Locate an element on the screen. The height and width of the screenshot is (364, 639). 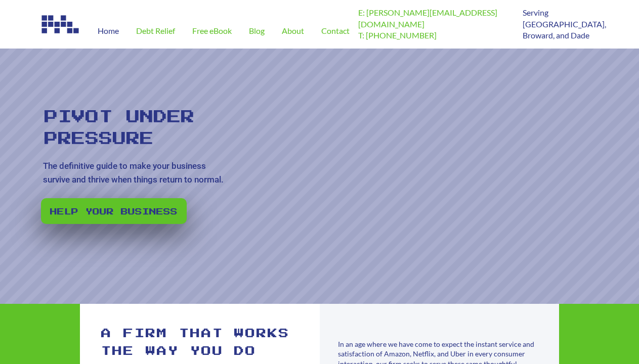
span: About is located at coordinates (293, 31).